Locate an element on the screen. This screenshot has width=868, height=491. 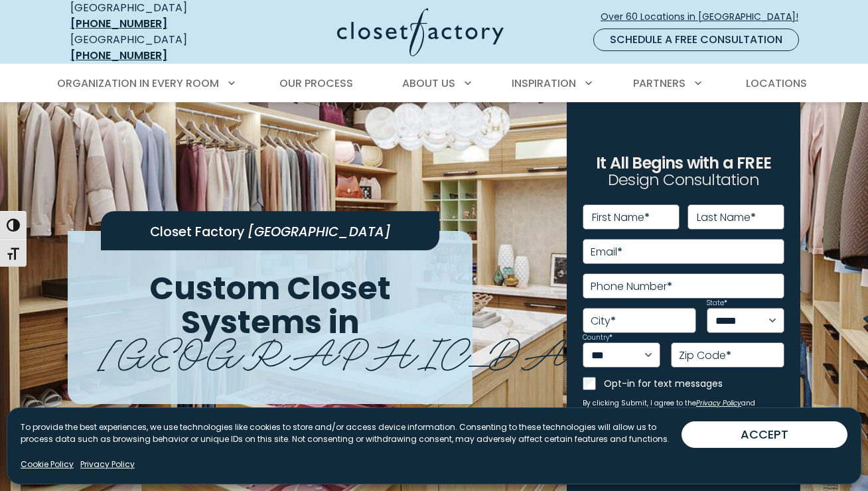
span: Our Process is located at coordinates (316, 83).